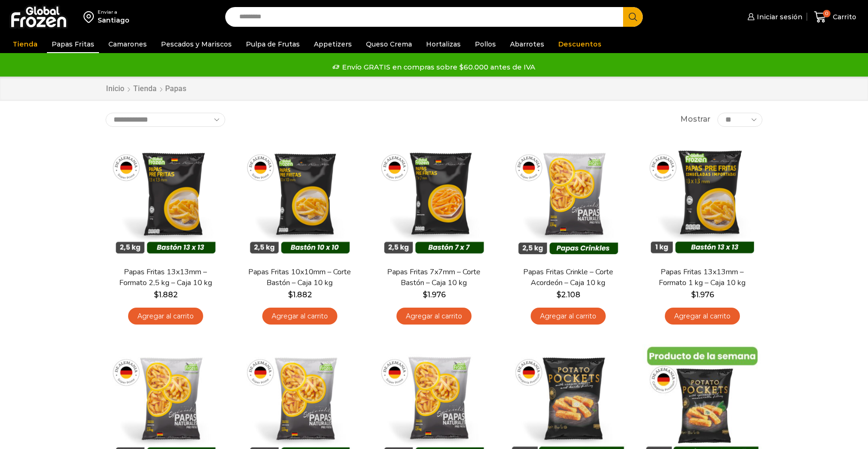 The height and width of the screenshot is (449, 868). What do you see at coordinates (115, 88) in the screenshot?
I see `a: Inicio` at bounding box center [115, 88].